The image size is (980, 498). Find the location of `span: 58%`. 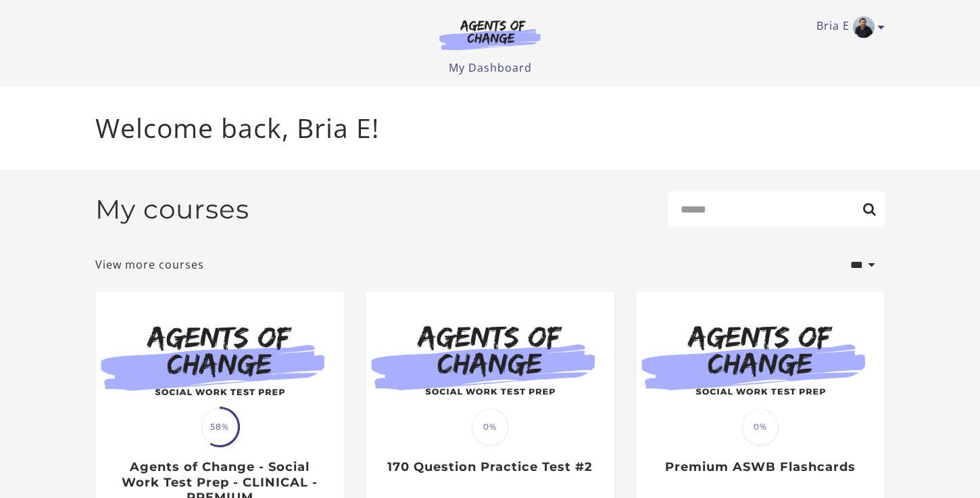

span: 58% is located at coordinates (220, 426).